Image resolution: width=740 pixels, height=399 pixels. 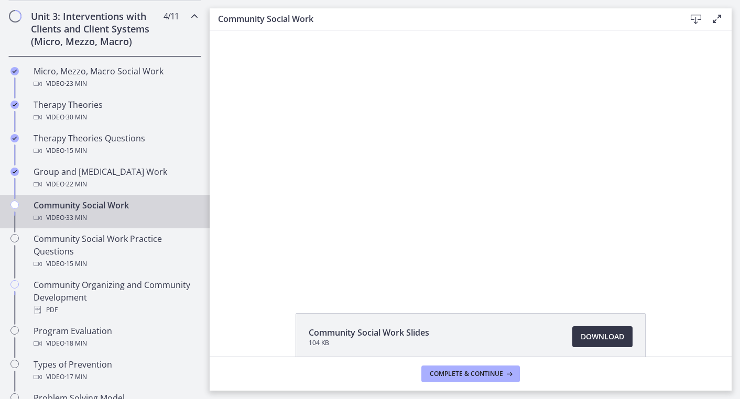 What do you see at coordinates (602, 337) in the screenshot?
I see `span: Download` at bounding box center [602, 337].